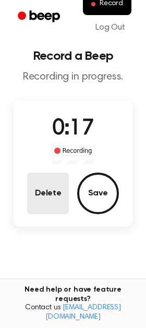 The width and height of the screenshot is (146, 328). Describe the element at coordinates (98, 193) in the screenshot. I see `button: Save Audio Record` at that location.